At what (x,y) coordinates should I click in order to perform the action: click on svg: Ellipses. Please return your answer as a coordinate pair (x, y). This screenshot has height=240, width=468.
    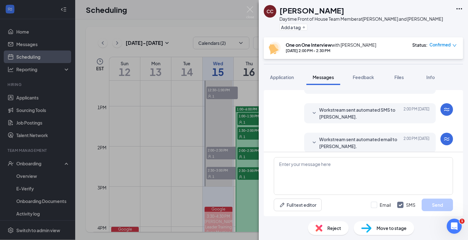
    Looking at the image, I should click on (460, 9).